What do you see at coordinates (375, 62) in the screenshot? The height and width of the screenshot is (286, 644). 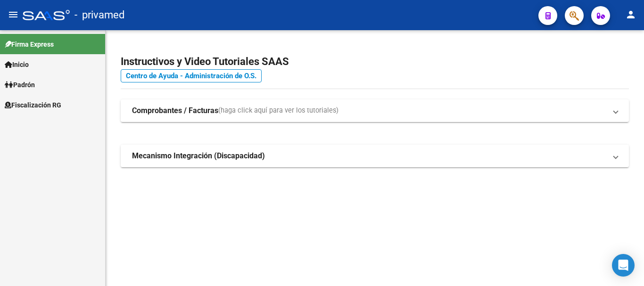 I see `h2: Instructivos y Video Tutoriales SAAS` at bounding box center [375, 62].